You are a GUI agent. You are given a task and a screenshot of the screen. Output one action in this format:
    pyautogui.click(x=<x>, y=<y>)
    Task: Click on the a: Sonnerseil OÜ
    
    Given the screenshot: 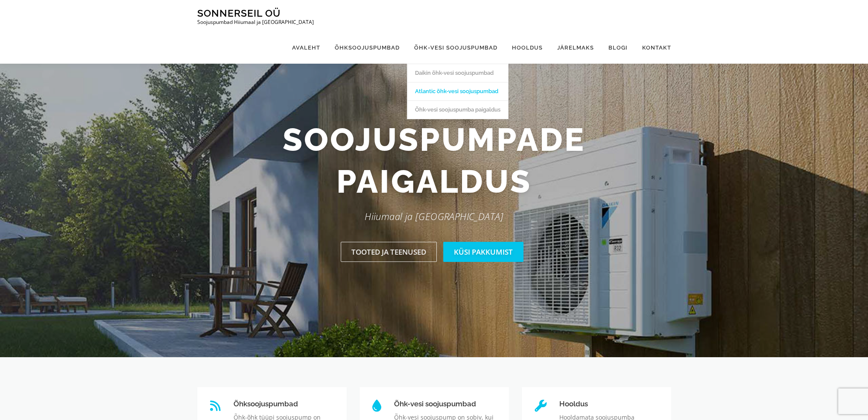 What is the action you would take?
    pyautogui.click(x=239, y=12)
    